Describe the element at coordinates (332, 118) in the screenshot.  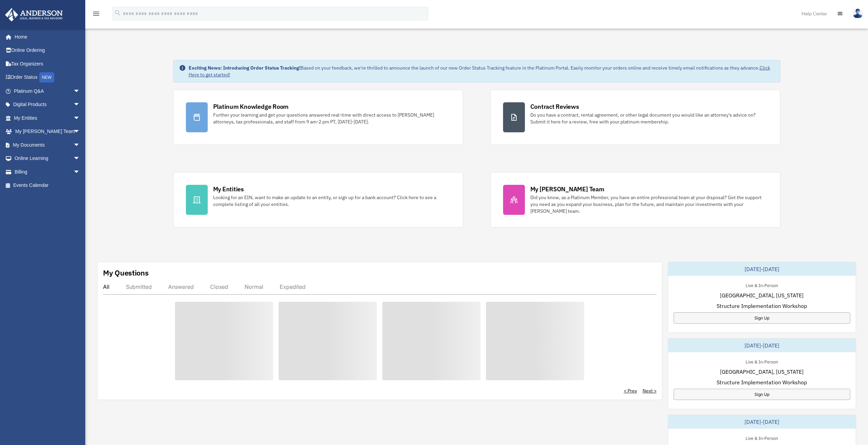
I see `div: Further your learning and get your questions answered real-time with direct access to [PERSON_NAM...` at that location.